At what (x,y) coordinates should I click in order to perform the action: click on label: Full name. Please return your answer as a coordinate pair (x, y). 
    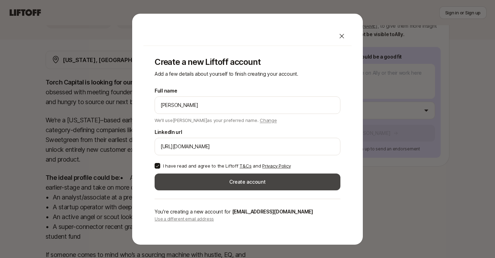
    Looking at the image, I should click on (166, 91).